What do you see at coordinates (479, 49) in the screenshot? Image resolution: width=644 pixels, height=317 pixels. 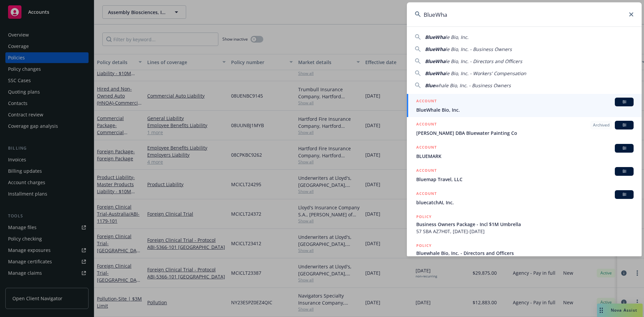 I see `span: le Bio, Inc. - Business Owners` at bounding box center [479, 49].